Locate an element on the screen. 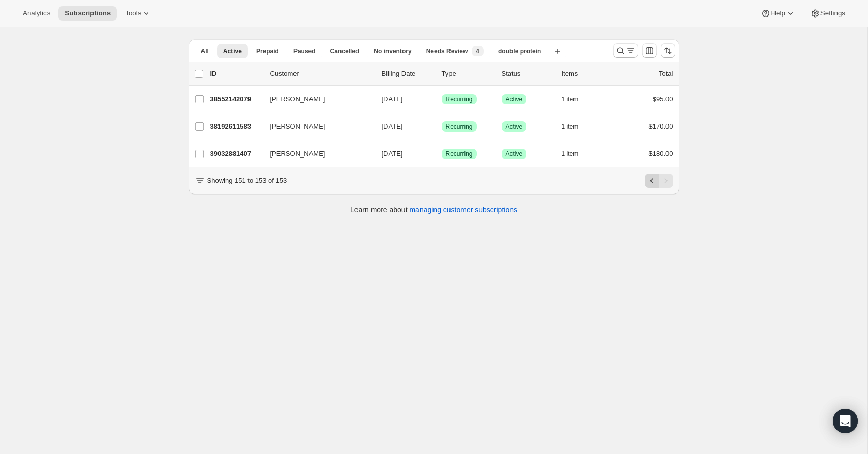  p: Learn more about is located at coordinates (434, 209).